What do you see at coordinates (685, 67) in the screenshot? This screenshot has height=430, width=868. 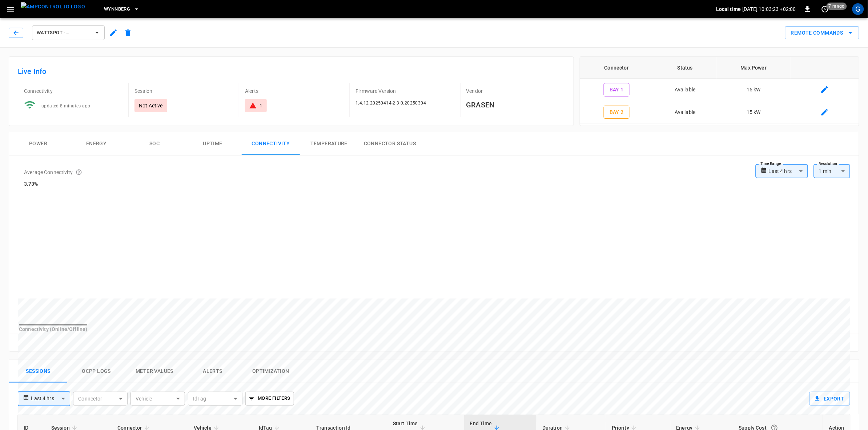 I see `th: Status` at bounding box center [685, 67].